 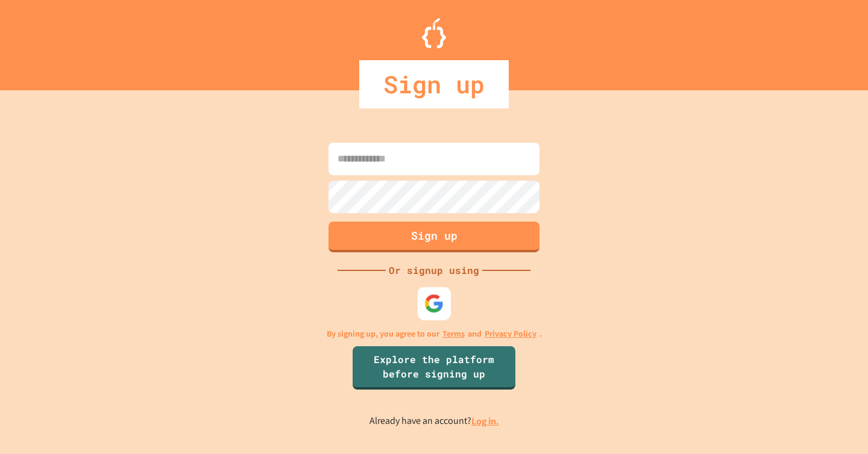 What do you see at coordinates (434, 237) in the screenshot?
I see `button: Sign up` at bounding box center [434, 237].